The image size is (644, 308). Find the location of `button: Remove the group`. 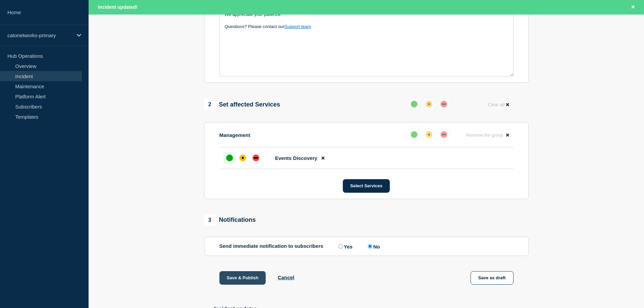

button: Remove the group is located at coordinates (488, 135).